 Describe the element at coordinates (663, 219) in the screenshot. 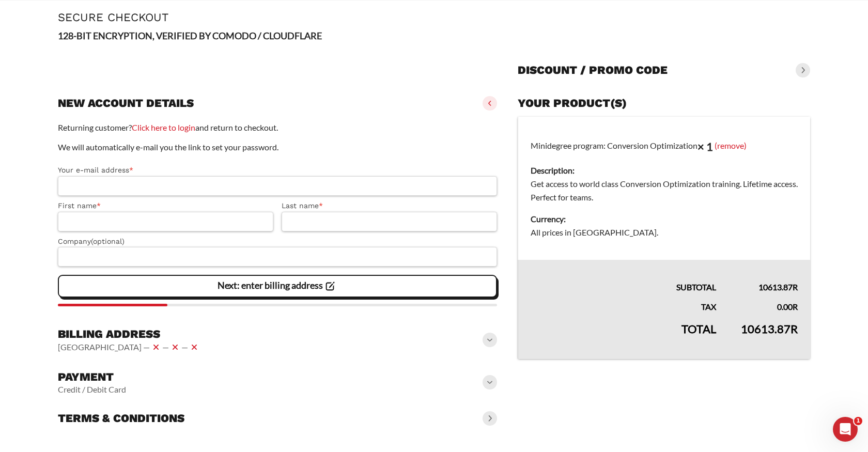

I see `dt: Currency:` at that location.